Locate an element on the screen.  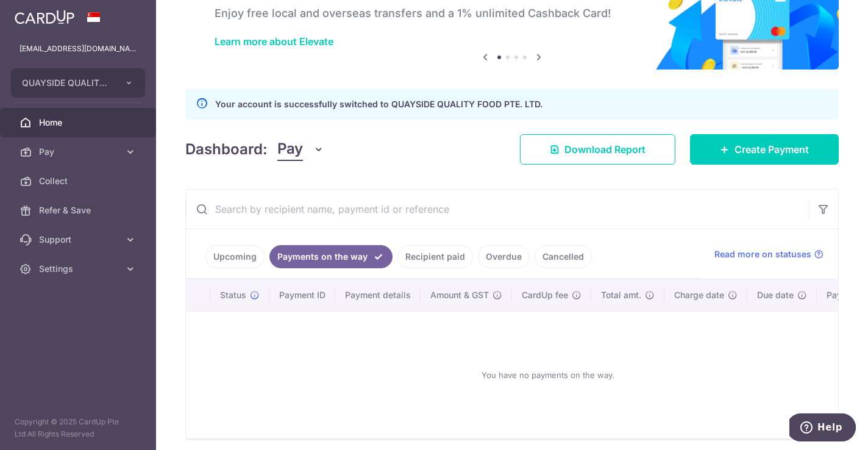
span: Create Payment is located at coordinates (772, 149).